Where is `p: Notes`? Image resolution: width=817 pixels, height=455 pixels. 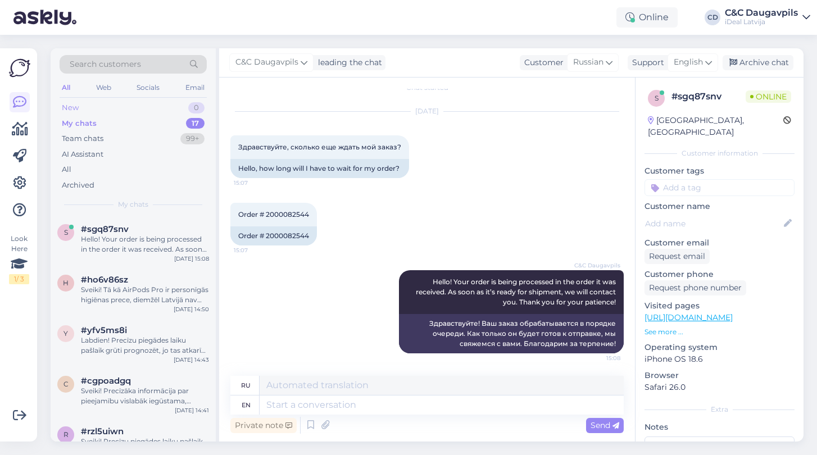 p: Notes is located at coordinates (719, 427).